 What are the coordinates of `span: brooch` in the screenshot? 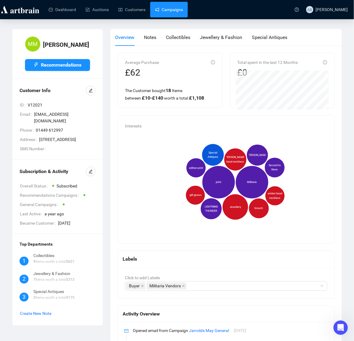 It's located at (259, 209).